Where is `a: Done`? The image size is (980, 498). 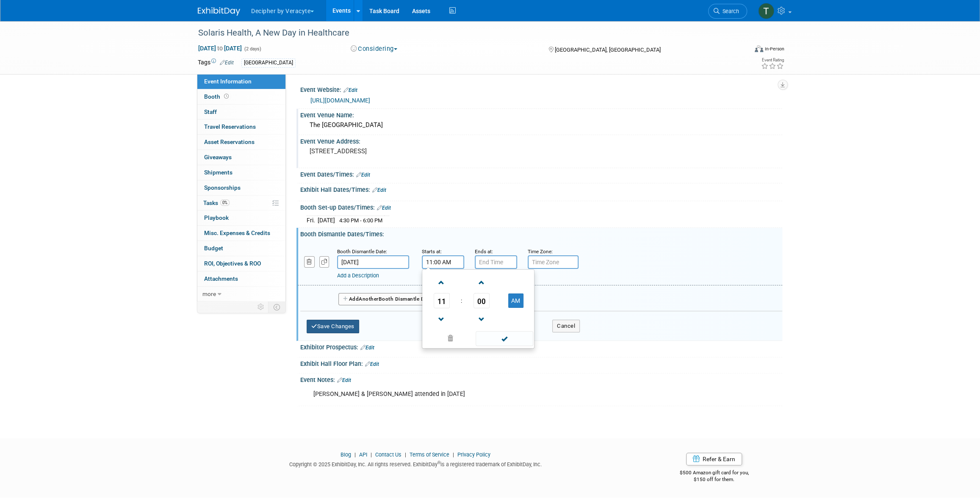 a: Done is located at coordinates (505, 339).